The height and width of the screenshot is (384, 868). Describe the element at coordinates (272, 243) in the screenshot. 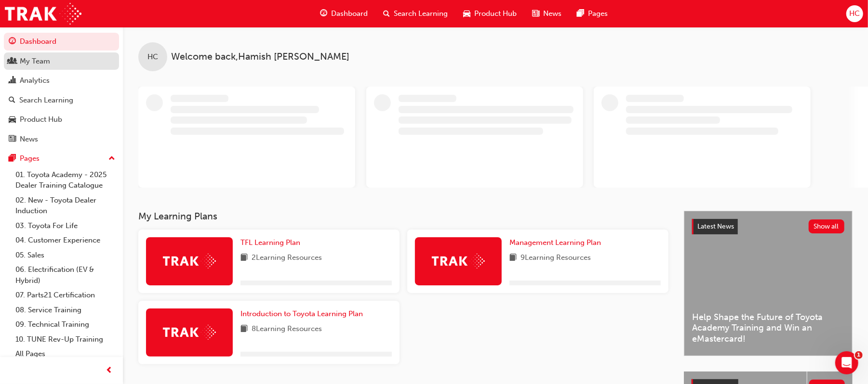

I see `a: TFL Learning Plan` at that location.